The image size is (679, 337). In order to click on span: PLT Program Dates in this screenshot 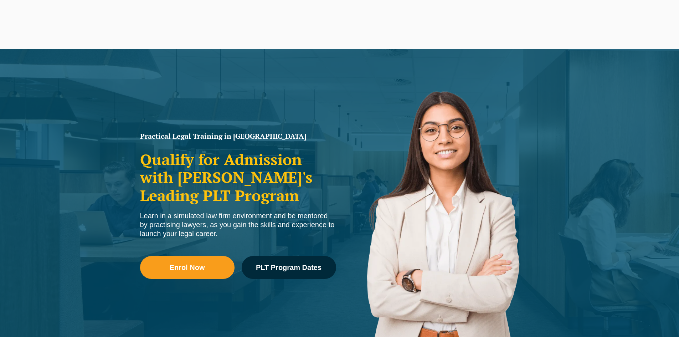, I will do `click(289, 267)`.